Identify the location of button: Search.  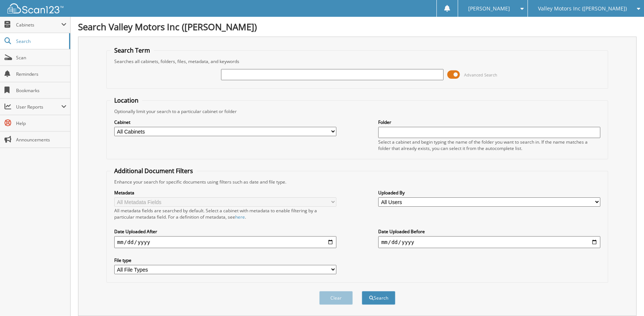
(379, 297).